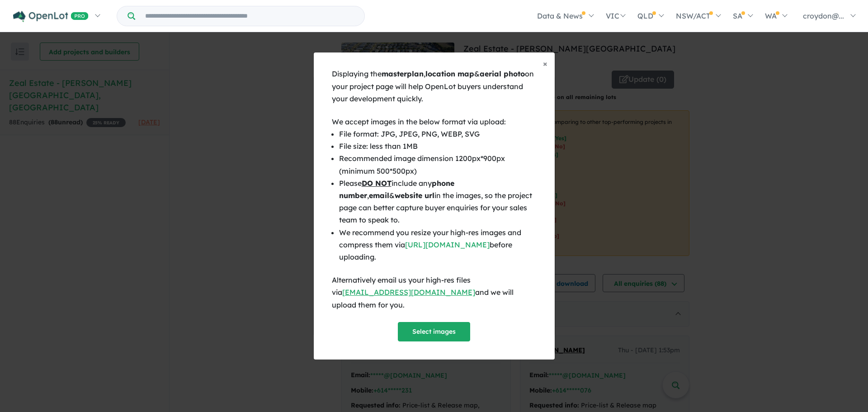  What do you see at coordinates (438, 133) in the screenshot?
I see `li: File format: JPG, JPEG, PNG, WEBP, SVG` at bounding box center [438, 133].